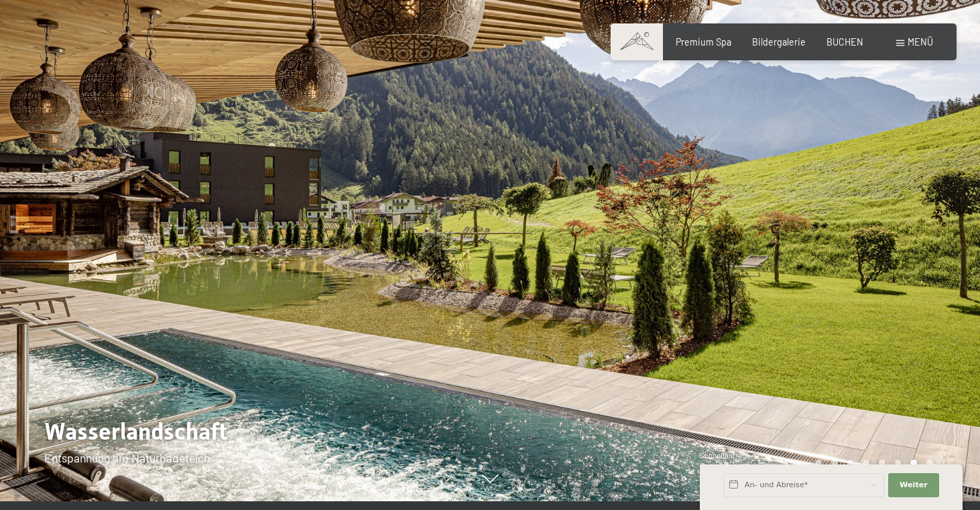 This screenshot has width=980, height=510. What do you see at coordinates (779, 41) in the screenshot?
I see `a: Bildergalerie` at bounding box center [779, 41].